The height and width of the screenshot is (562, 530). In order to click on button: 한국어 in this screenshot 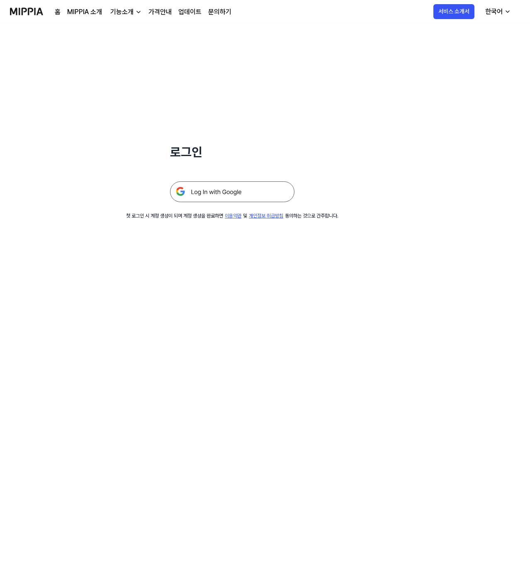, I will do `click(497, 12)`.